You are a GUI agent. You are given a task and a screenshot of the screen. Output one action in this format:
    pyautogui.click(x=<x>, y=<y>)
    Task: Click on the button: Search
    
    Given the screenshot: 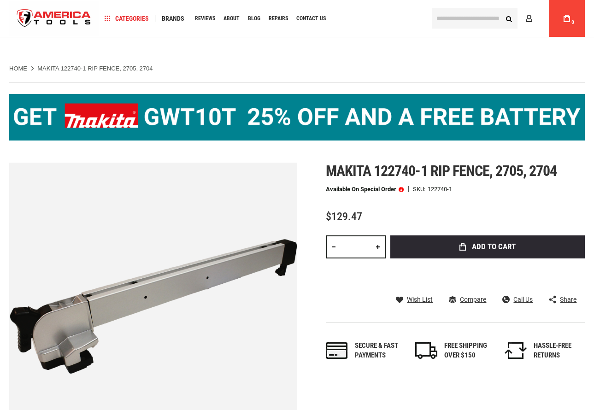 What is the action you would take?
    pyautogui.click(x=509, y=18)
    